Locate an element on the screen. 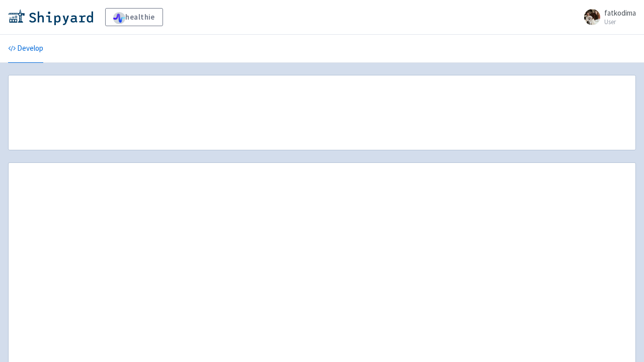 The width and height of the screenshot is (644, 362). span: fatkodima is located at coordinates (620, 13).